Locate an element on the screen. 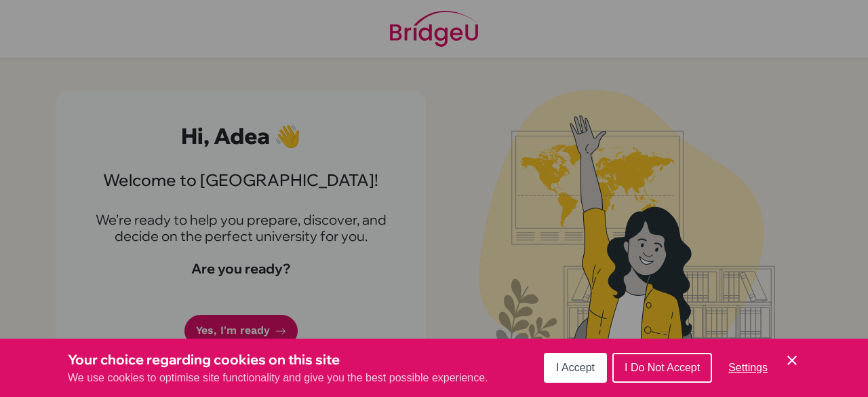 This screenshot has width=868, height=397. span: Settings is located at coordinates (748, 367).